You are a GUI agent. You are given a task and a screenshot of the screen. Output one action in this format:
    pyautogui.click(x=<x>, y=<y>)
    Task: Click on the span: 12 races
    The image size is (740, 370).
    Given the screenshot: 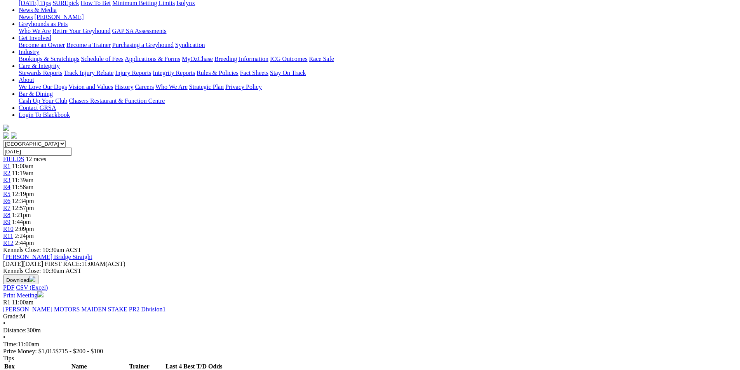 What is the action you would take?
    pyautogui.click(x=36, y=159)
    